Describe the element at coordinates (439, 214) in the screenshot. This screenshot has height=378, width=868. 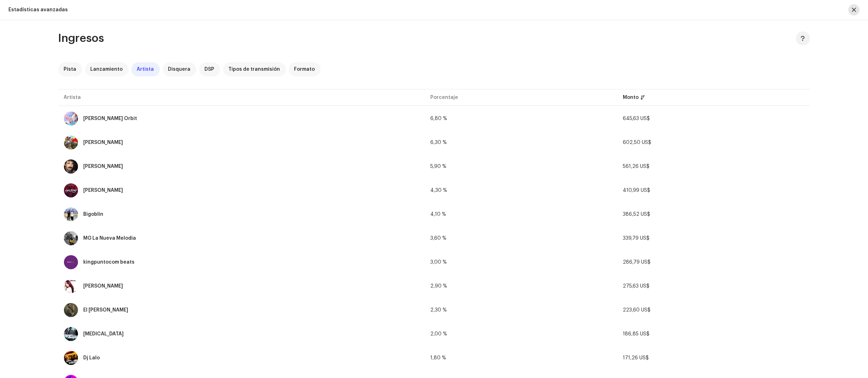
I see `span: 4,10 %` at that location.